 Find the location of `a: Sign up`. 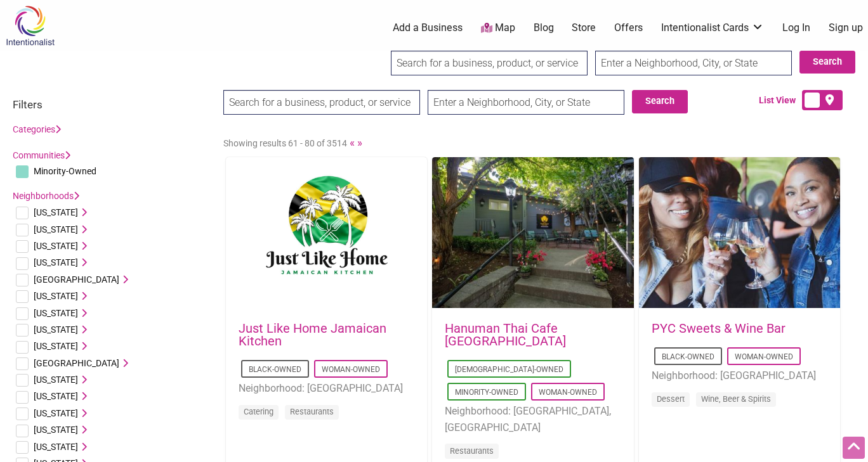

a: Sign up is located at coordinates (846, 28).